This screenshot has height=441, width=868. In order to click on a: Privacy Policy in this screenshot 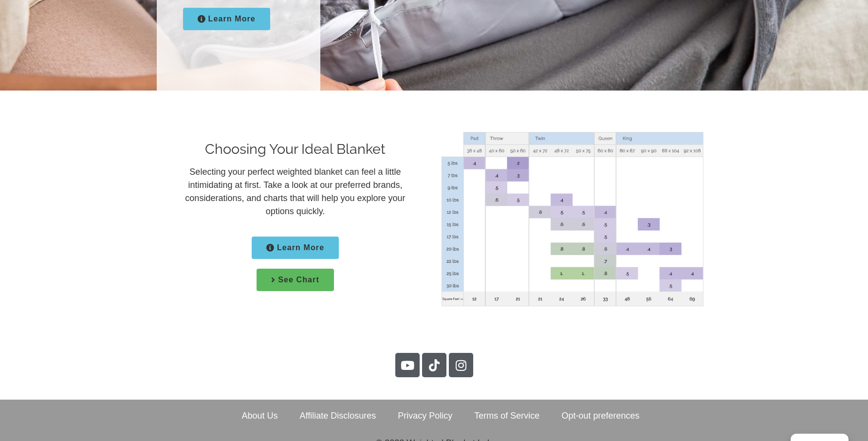, I will do `click(425, 416)`.